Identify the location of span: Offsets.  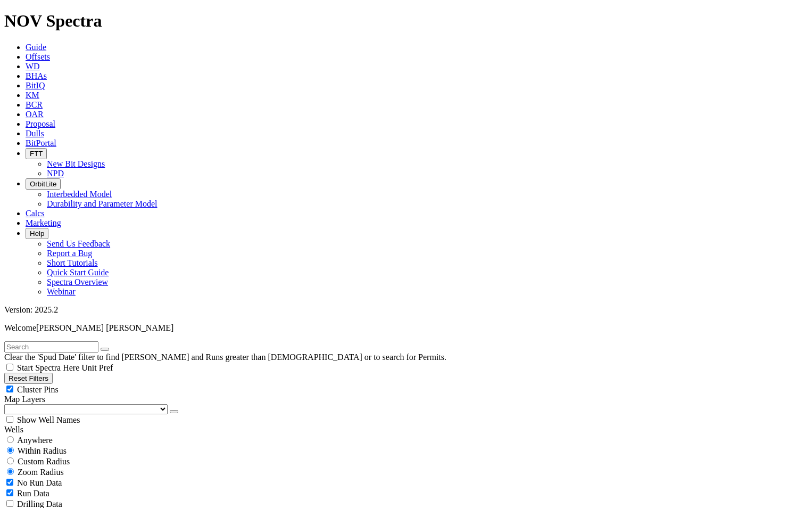
(38, 57).